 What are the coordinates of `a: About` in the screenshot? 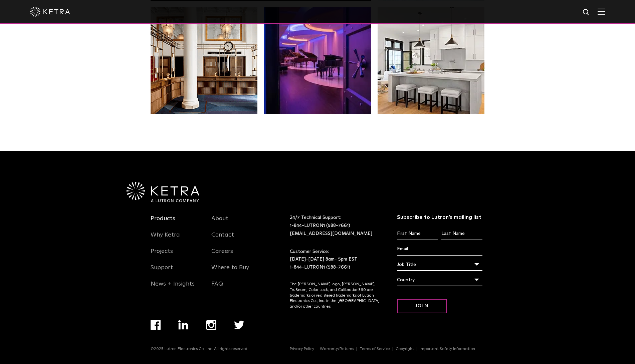 It's located at (220, 223).